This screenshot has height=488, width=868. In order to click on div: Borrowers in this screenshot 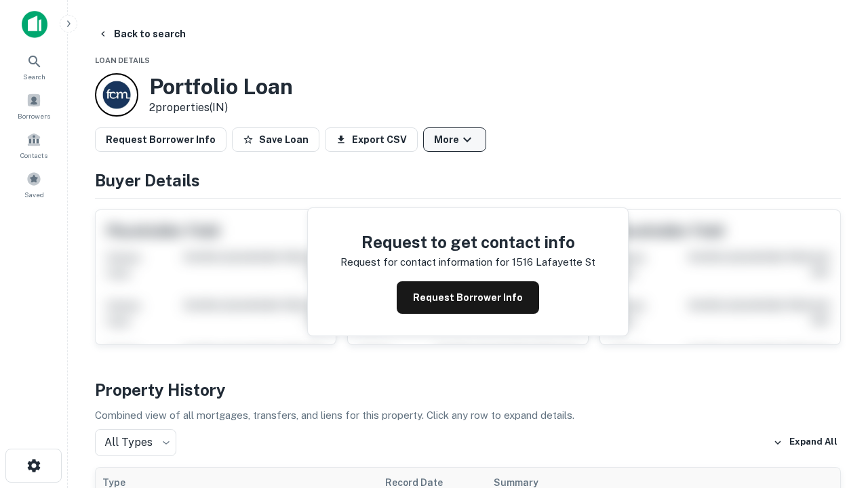, I will do `click(34, 105)`.